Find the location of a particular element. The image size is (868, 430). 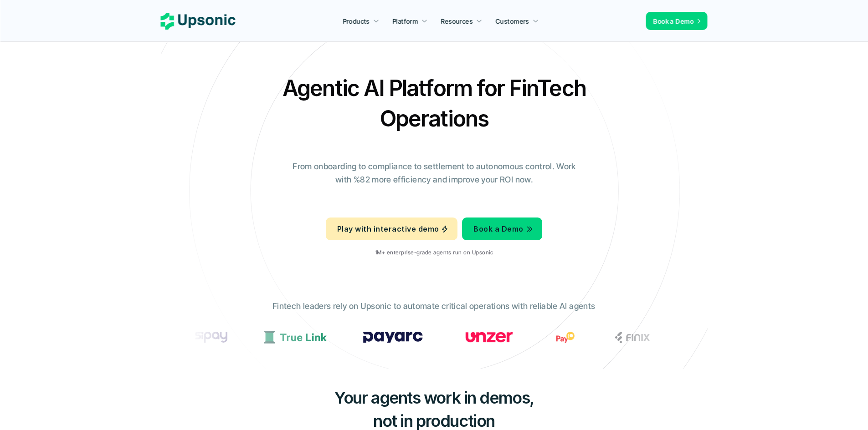

span: Your agents work in demos, is located at coordinates (434, 398).